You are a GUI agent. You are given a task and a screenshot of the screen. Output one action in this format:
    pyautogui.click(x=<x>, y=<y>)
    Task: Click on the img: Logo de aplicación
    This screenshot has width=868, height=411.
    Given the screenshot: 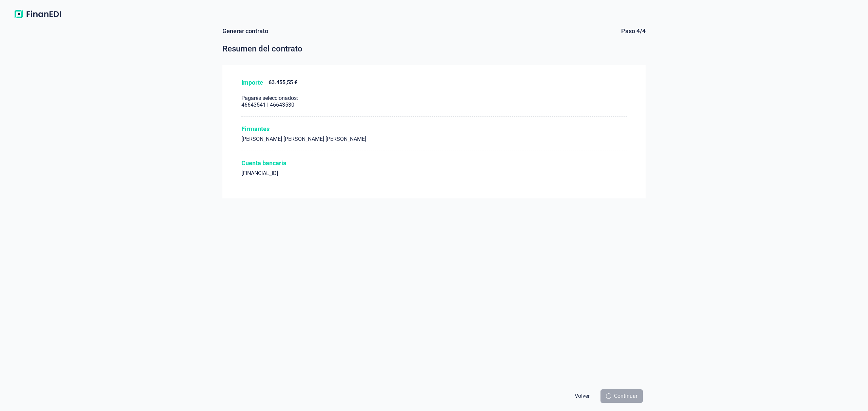 What is the action you would take?
    pyautogui.click(x=38, y=15)
    